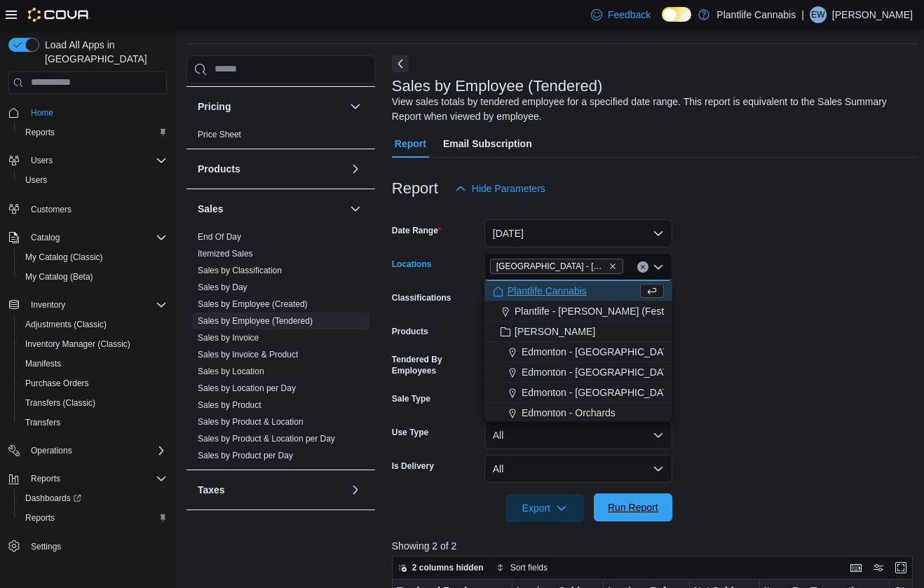 The width and height of the screenshot is (924, 588). I want to click on span: Transfers, so click(93, 422).